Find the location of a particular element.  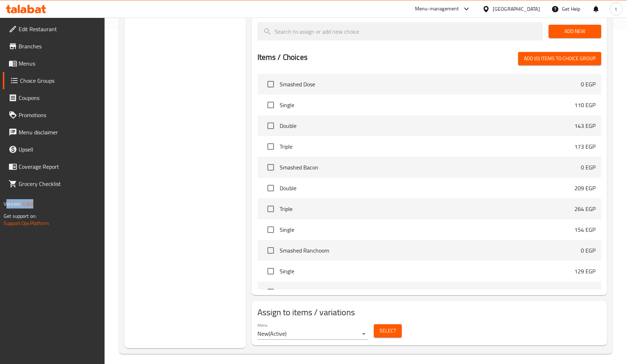

p: 154 EGP is located at coordinates (584, 230).